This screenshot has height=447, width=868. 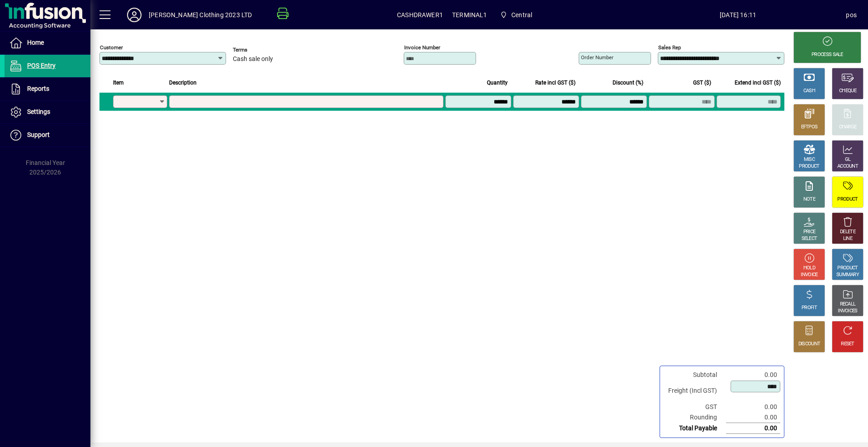 What do you see at coordinates (38, 112) in the screenshot?
I see `span: Settings` at bounding box center [38, 112].